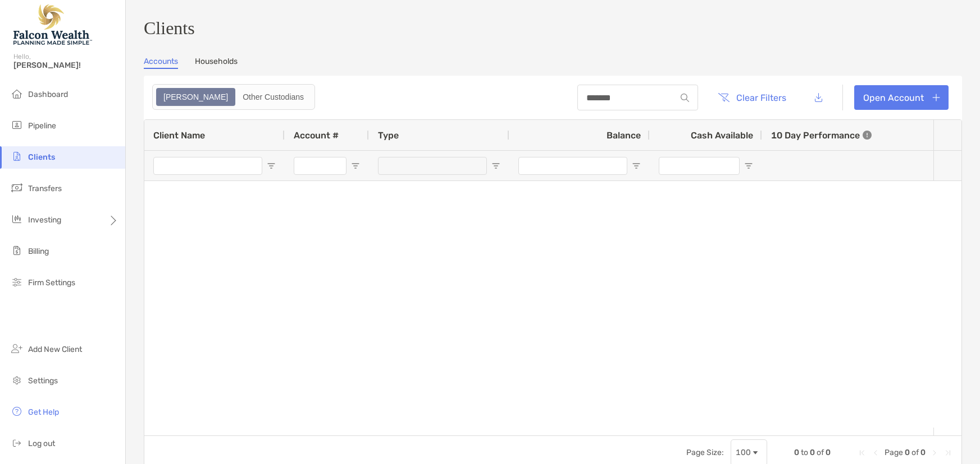 Image resolution: width=980 pixels, height=464 pixels. What do you see at coordinates (17, 412) in the screenshot?
I see `img: get-help icon` at bounding box center [17, 412].